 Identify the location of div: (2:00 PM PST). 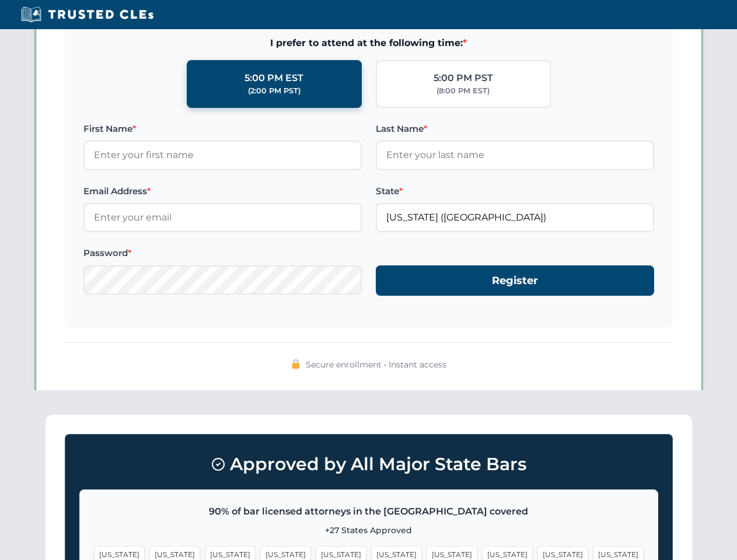
(274, 91).